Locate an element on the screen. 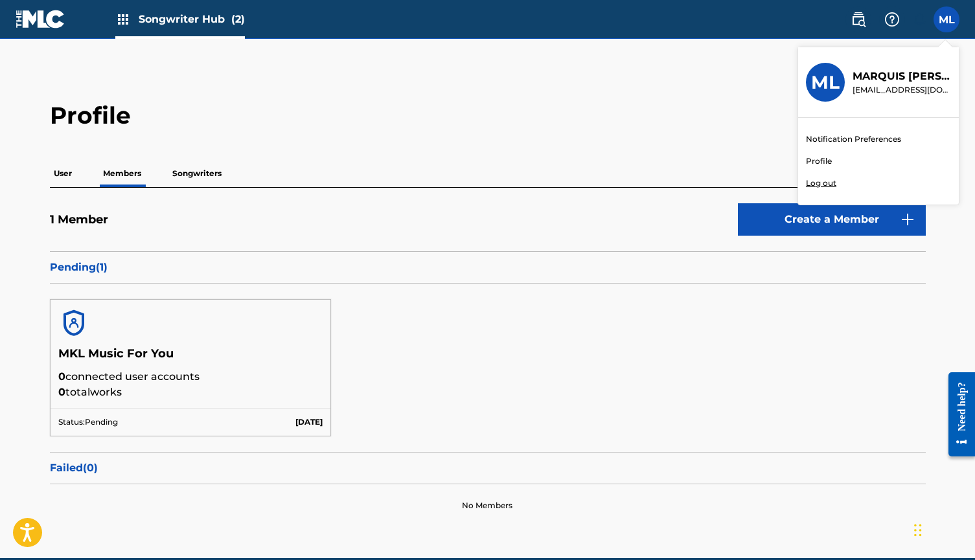 Image resolution: width=975 pixels, height=560 pixels. img: 9d2ae6d4665cec9f34b9.svg is located at coordinates (908, 219).